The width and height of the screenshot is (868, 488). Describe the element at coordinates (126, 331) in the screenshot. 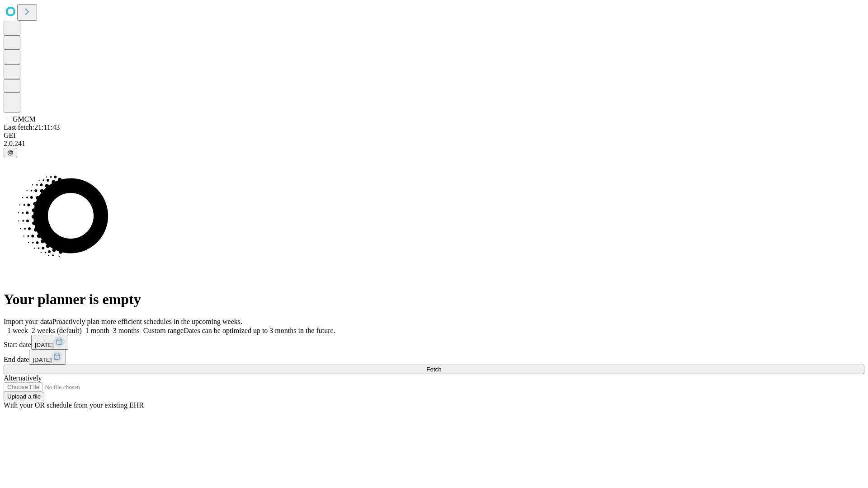

I see `span: 3 months` at that location.